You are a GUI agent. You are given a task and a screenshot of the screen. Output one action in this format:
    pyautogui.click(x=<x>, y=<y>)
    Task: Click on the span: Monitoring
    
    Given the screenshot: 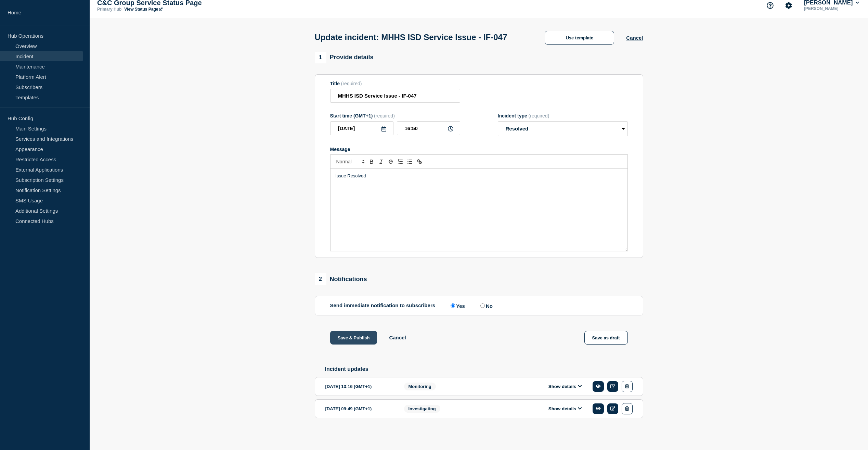 What is the action you would take?
    pyautogui.click(x=420, y=387)
    